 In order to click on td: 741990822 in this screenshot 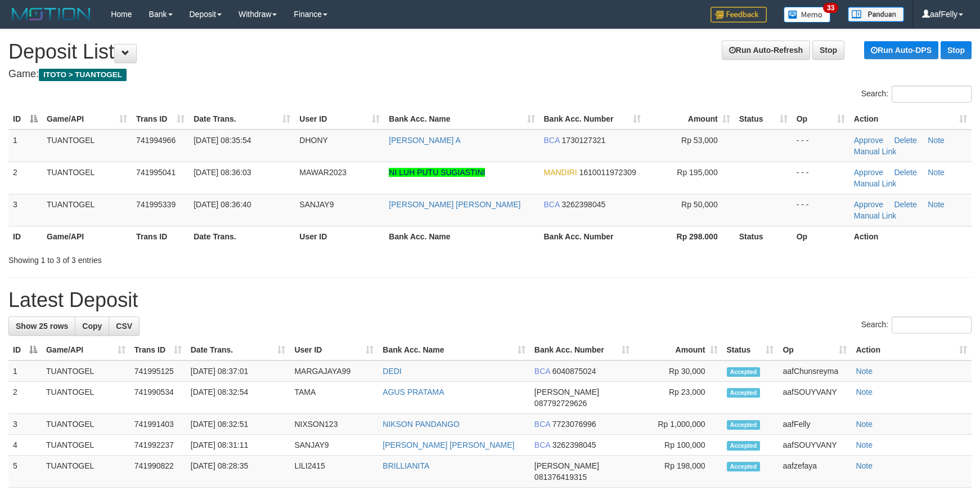, I will do `click(158, 471)`.